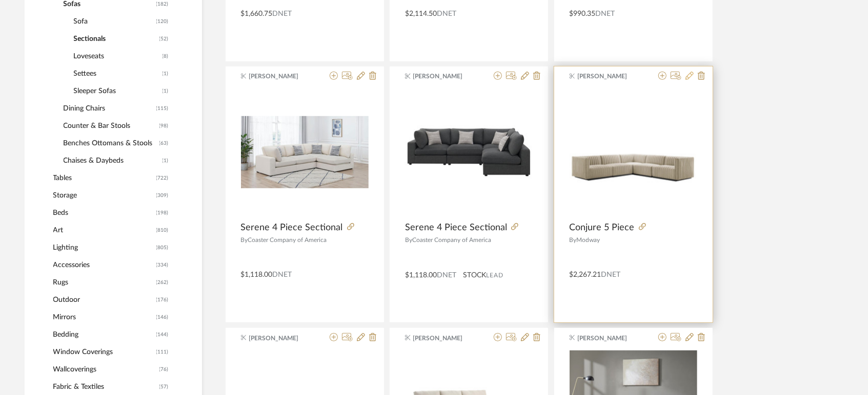 The height and width of the screenshot is (395, 868). Describe the element at coordinates (257, 14) in the screenshot. I see `span: $1,660.75` at that location.